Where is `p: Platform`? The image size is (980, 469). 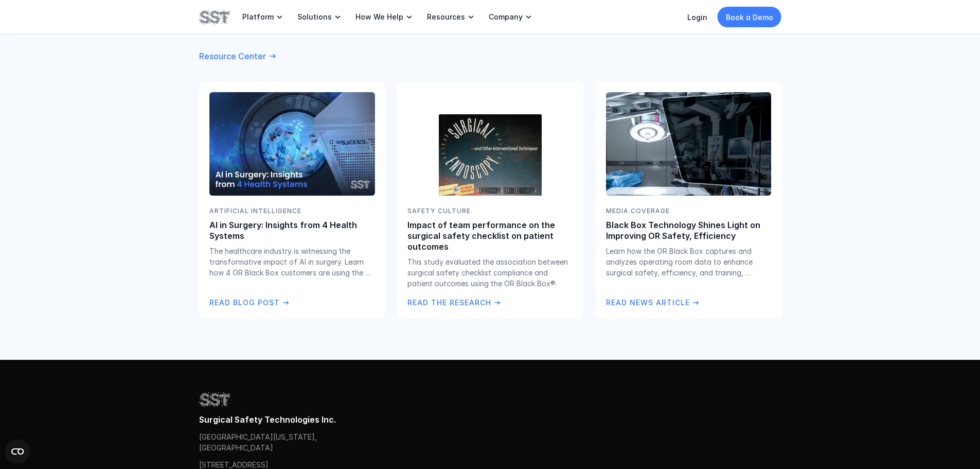
p: Platform is located at coordinates (257, 17).